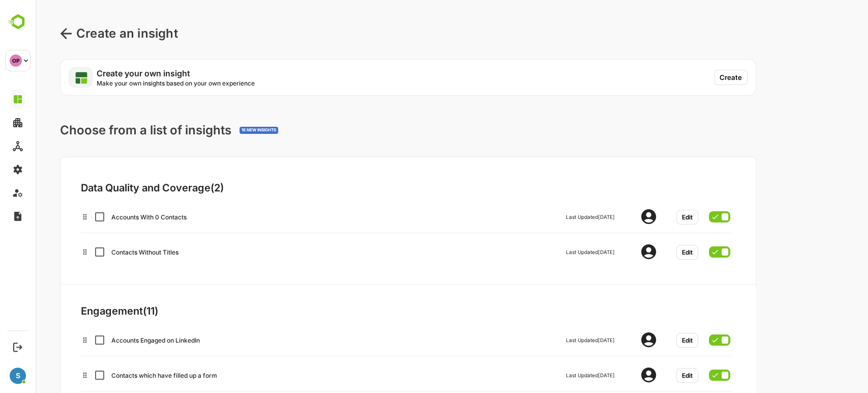 This screenshot has height=393, width=868. What do you see at coordinates (213, 252) in the screenshot?
I see `div: Contacts Without Titles` at bounding box center [213, 252].